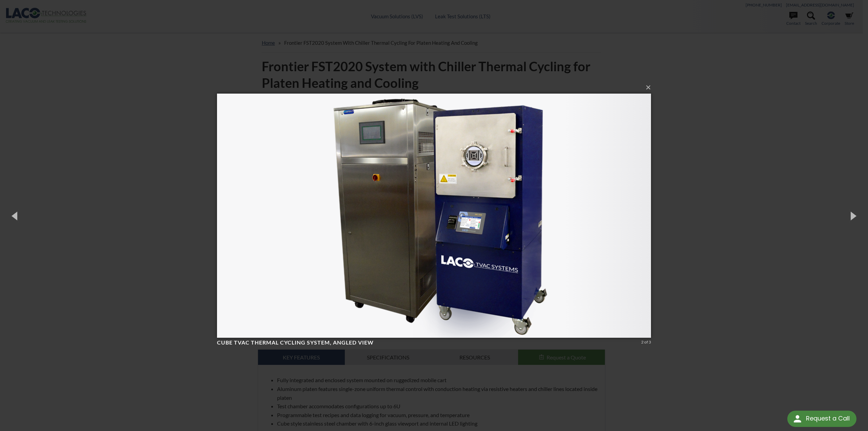 This screenshot has height=431, width=868. What do you see at coordinates (646, 343) in the screenshot?
I see `div: 2 of 3` at bounding box center [646, 343].